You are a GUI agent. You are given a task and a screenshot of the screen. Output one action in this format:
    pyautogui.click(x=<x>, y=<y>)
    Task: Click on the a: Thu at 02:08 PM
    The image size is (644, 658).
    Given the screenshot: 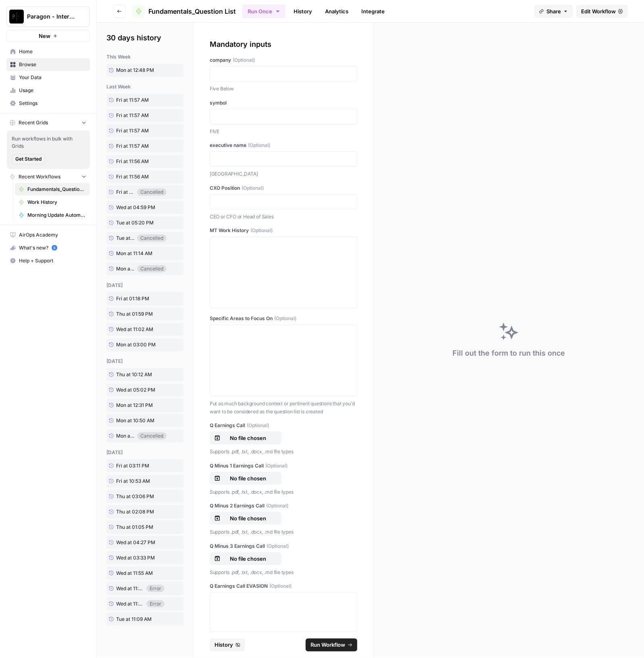 What is the action you would take?
    pyautogui.click(x=136, y=512)
    